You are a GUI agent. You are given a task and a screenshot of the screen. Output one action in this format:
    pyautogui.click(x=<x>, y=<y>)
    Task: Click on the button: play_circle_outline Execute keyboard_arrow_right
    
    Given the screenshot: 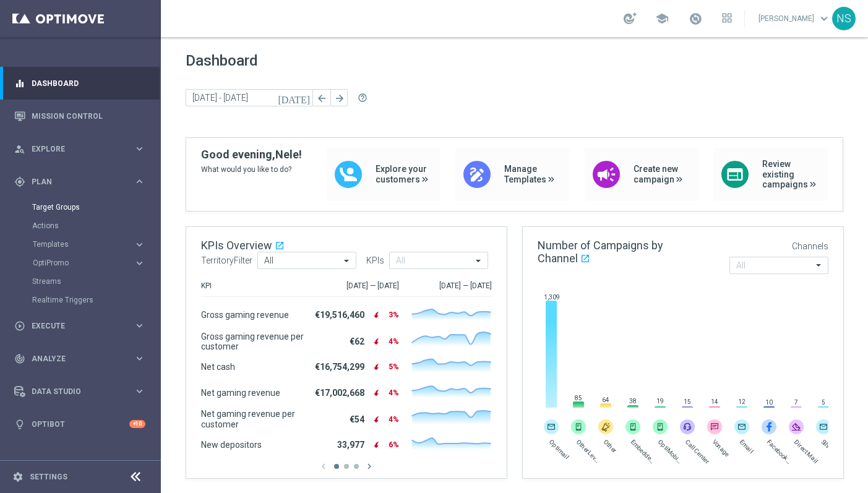 What is the action you would take?
    pyautogui.click(x=80, y=326)
    